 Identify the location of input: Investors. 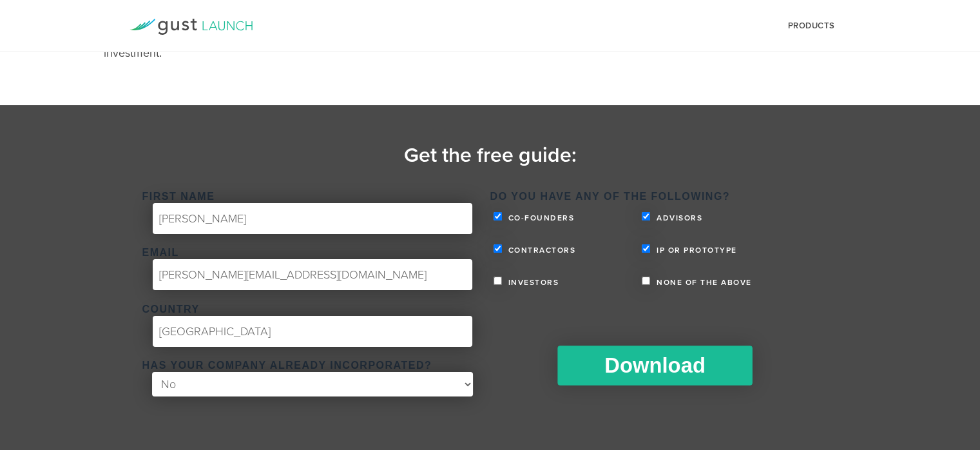
(498, 280).